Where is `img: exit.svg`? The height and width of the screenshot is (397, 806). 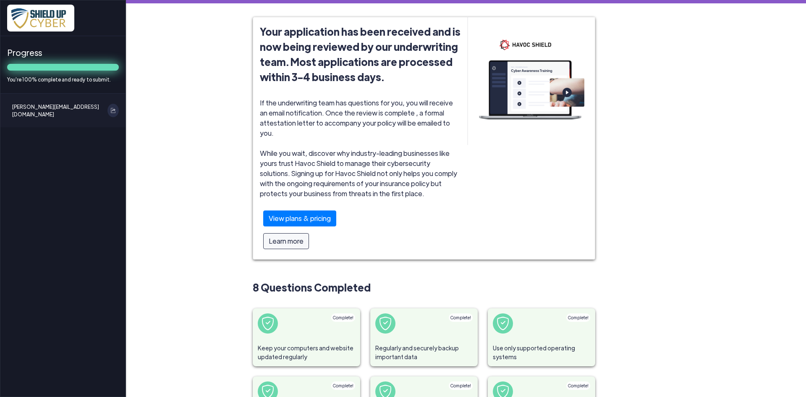
img: exit.svg is located at coordinates (113, 110).